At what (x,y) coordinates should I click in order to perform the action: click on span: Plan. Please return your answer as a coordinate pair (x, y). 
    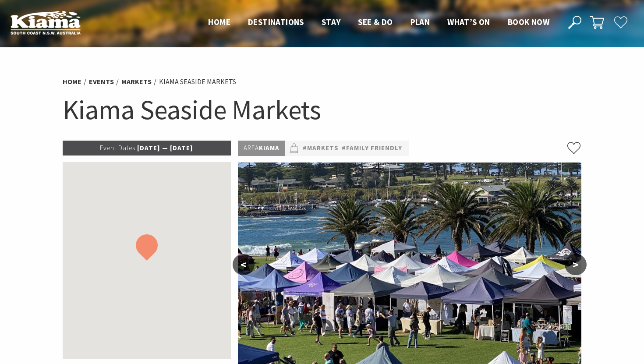
    Looking at the image, I should click on (420, 22).